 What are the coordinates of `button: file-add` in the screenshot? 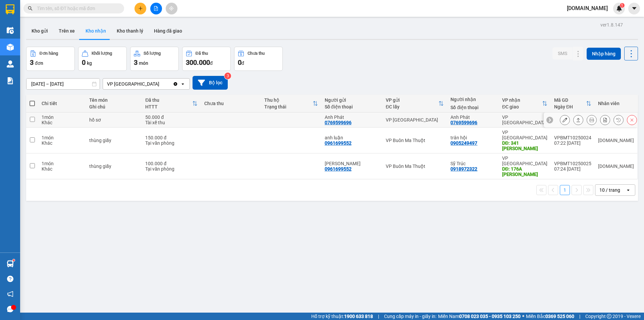 It's located at (156, 8).